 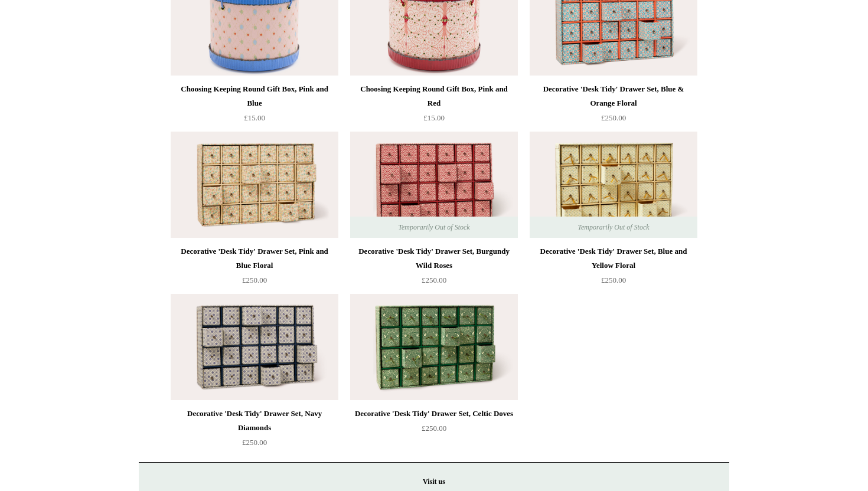 What do you see at coordinates (255, 421) in the screenshot?
I see `div: Decorative 'Desk Tidy' Drawer Set, Navy Diamonds` at bounding box center [255, 421].